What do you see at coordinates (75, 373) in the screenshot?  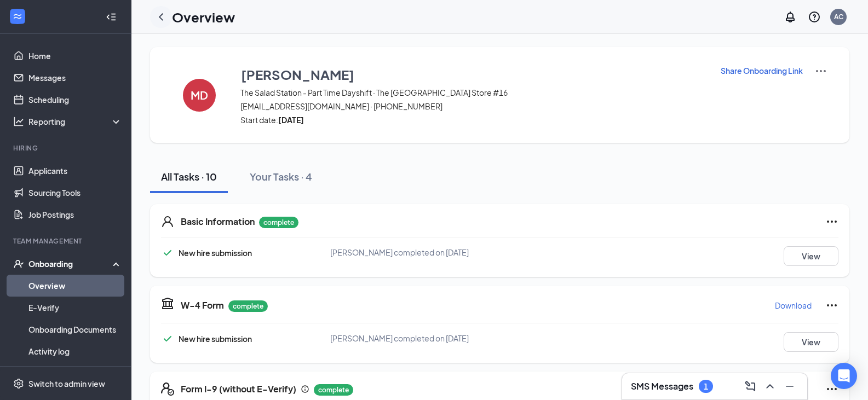 I see `a: Team` at bounding box center [75, 373].